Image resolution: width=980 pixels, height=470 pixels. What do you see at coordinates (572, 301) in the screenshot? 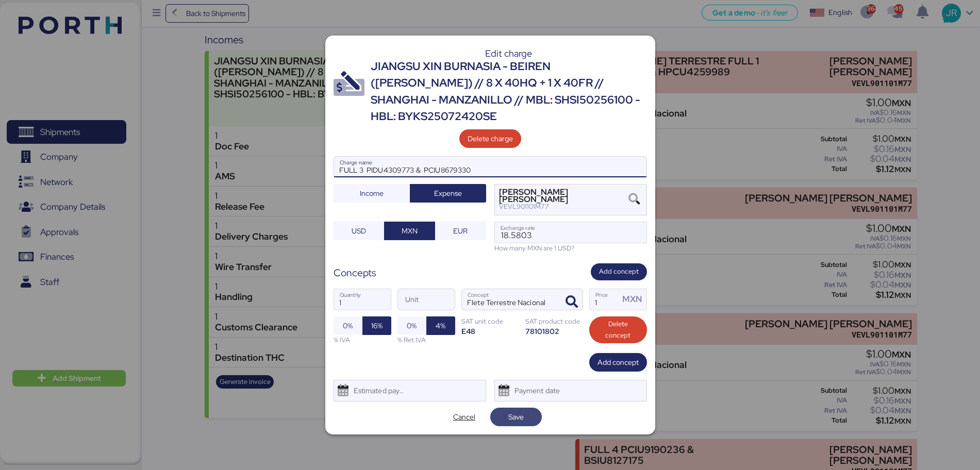
I see `button: ConceptConcept` at bounding box center [572, 301].